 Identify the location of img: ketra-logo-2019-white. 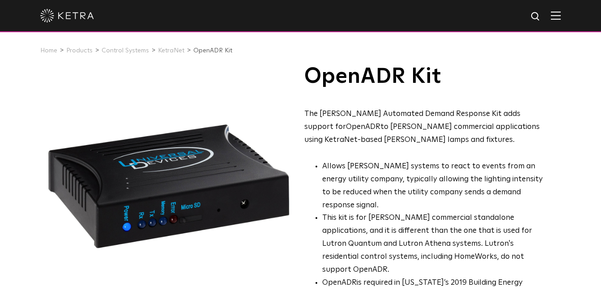
(67, 16).